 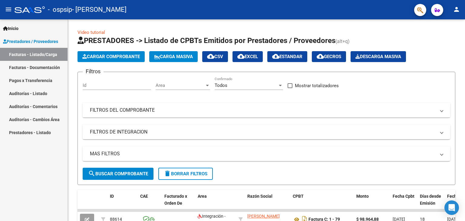 What do you see at coordinates (111, 57) in the screenshot?
I see `button: Cargar Comprobante` at bounding box center [111, 57].